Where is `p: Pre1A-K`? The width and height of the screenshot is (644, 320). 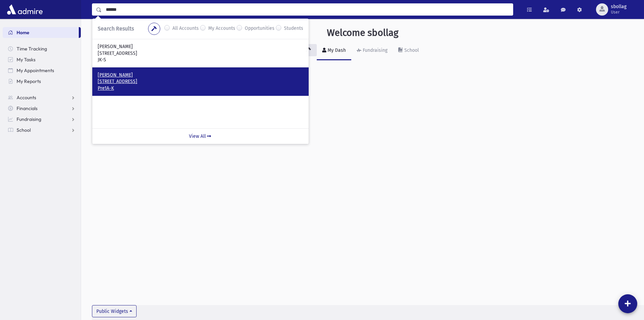 p: Pre1A-K is located at coordinates (201, 88).